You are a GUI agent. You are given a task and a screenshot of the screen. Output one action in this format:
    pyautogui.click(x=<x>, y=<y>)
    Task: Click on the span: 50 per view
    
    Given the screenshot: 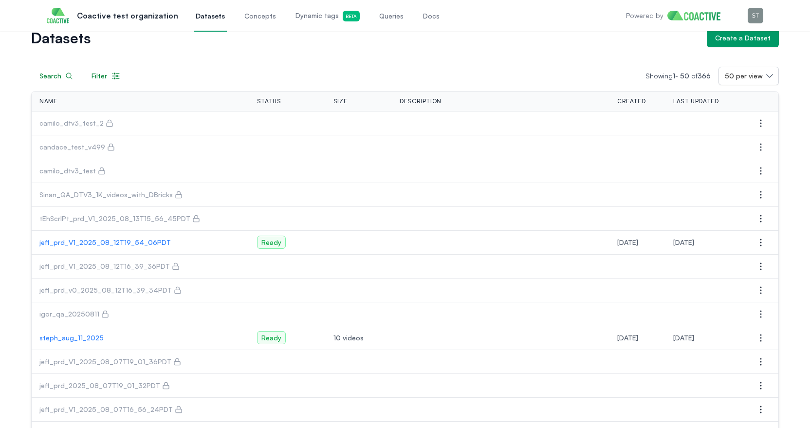 What is the action you would take?
    pyautogui.click(x=743, y=76)
    